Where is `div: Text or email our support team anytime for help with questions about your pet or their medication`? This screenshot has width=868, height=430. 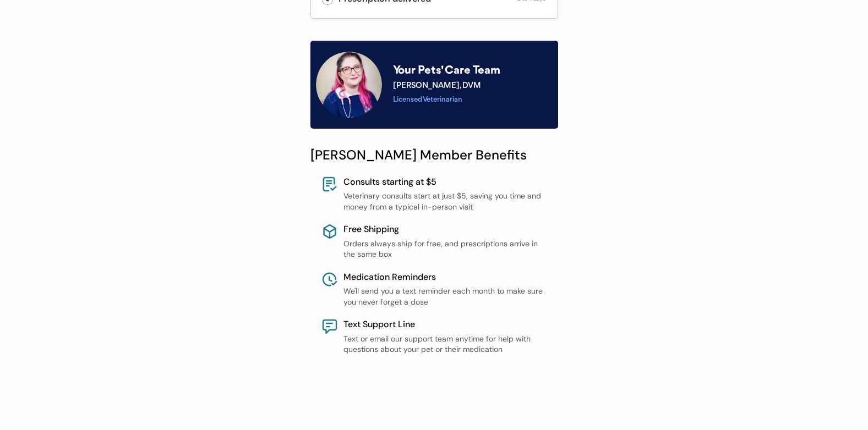 div: Text or email our support team anytime for help with questions about your pet or their medication is located at coordinates (445, 345).